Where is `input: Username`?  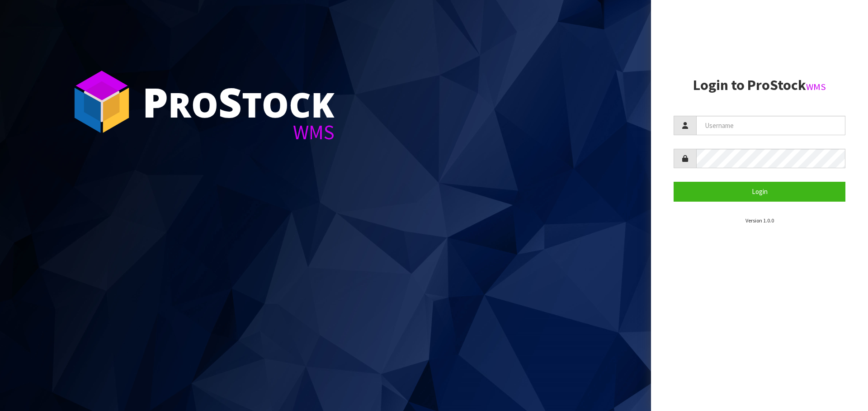
input: Username is located at coordinates (771, 125).